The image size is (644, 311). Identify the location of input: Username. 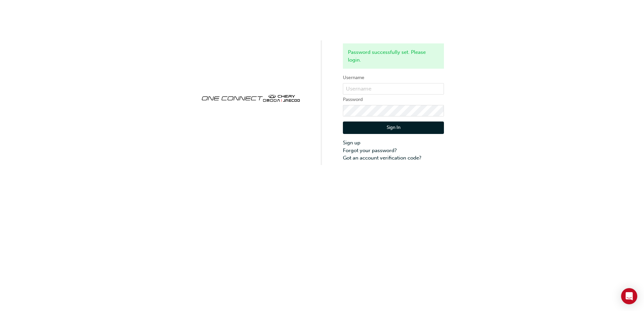
(394, 89).